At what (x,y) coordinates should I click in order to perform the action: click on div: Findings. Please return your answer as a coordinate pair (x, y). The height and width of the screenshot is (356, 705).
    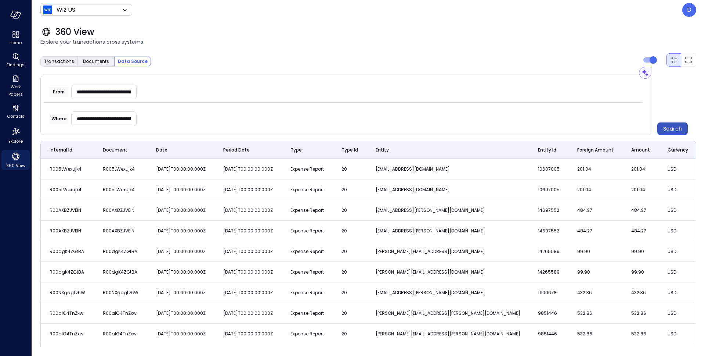
    Looking at the image, I should click on (15, 60).